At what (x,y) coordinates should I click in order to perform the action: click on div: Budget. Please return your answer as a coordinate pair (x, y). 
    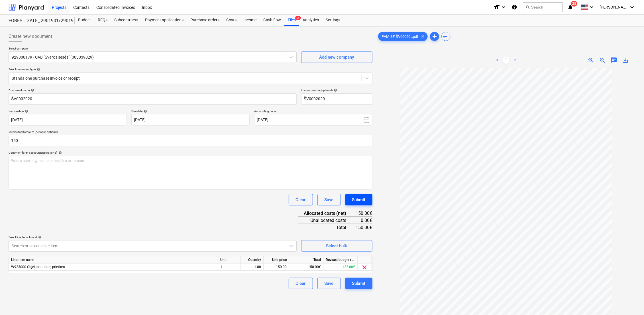
    Looking at the image, I should click on (84, 20).